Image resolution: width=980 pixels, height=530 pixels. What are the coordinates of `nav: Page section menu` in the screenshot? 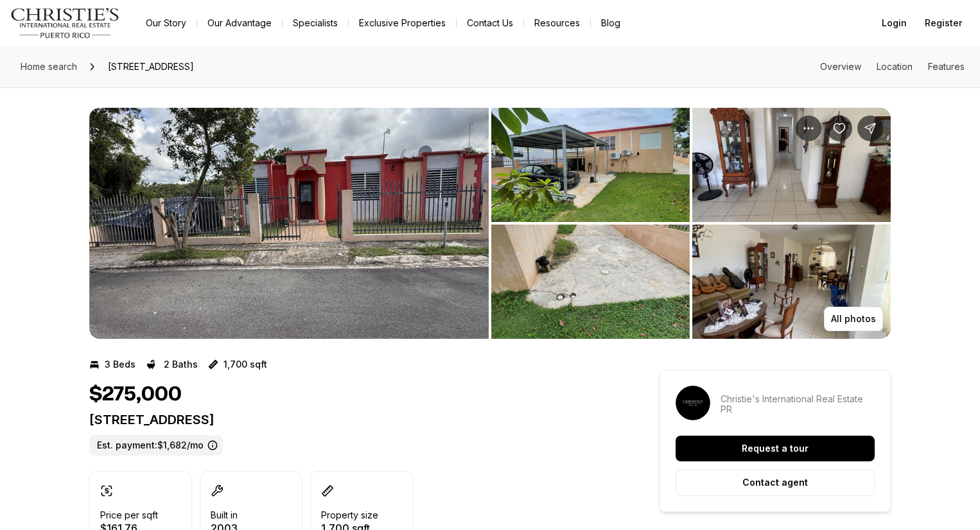 It's located at (892, 67).